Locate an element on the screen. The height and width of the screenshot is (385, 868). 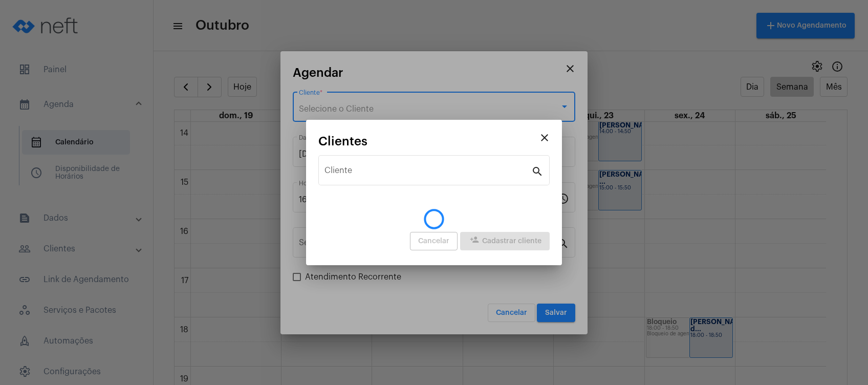
mat-icon: person_add is located at coordinates (474, 241).